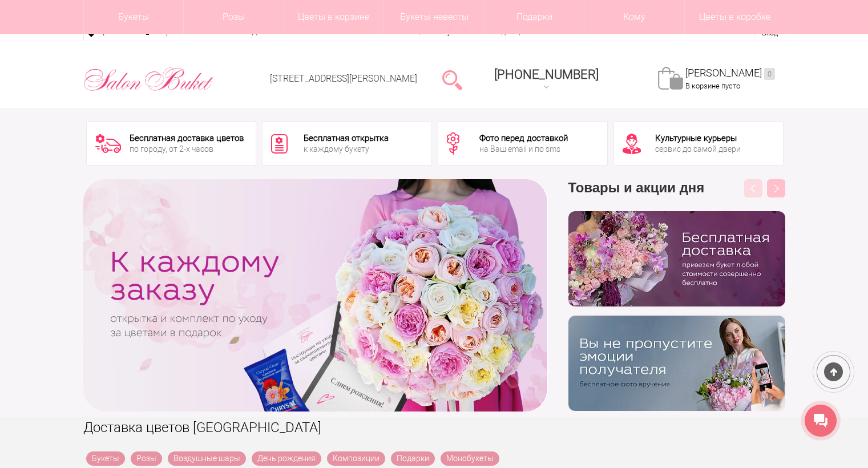 Image resolution: width=868 pixels, height=468 pixels. Describe the element at coordinates (469, 458) in the screenshot. I see `a: Монобукеты` at that location.